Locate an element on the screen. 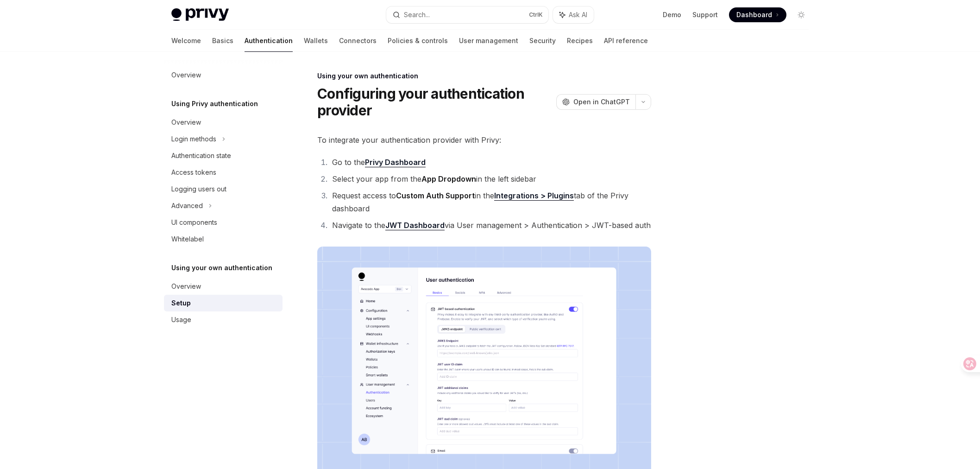  div: Whitelabel is located at coordinates (187, 239).